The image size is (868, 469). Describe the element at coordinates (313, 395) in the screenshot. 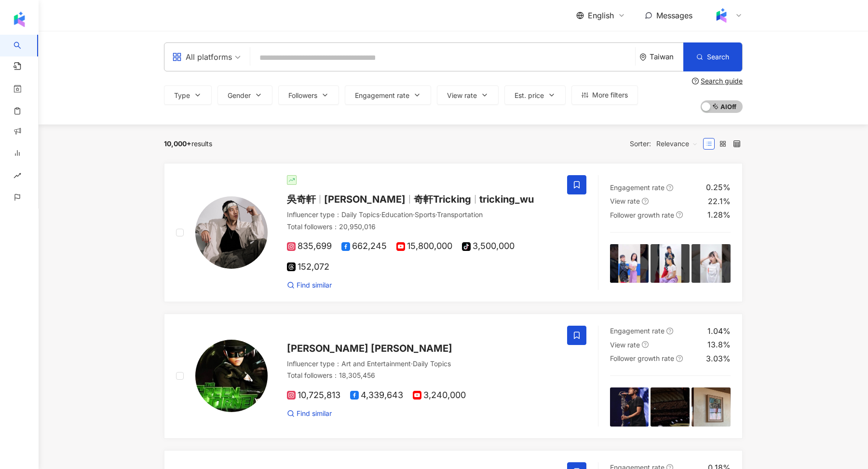

I see `span: 10,725,813` at that location.